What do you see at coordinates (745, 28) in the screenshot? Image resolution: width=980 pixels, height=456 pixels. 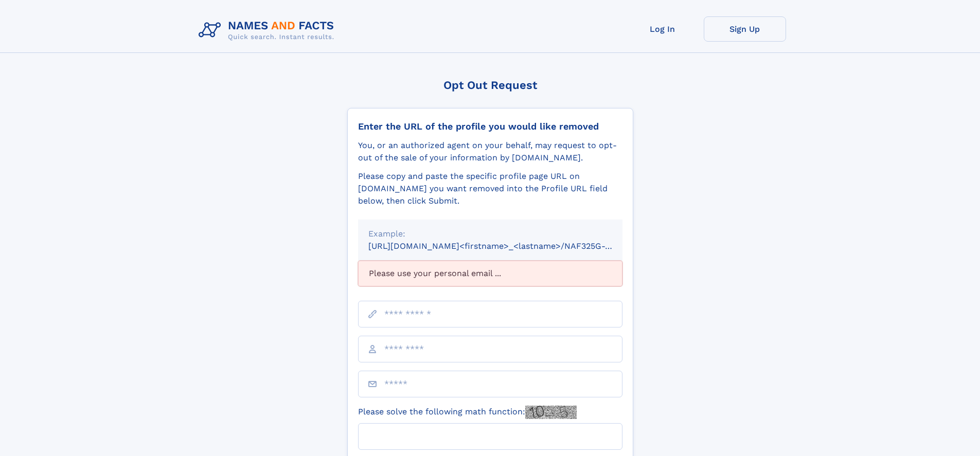 I see `a: Sign Up` at bounding box center [745, 28].